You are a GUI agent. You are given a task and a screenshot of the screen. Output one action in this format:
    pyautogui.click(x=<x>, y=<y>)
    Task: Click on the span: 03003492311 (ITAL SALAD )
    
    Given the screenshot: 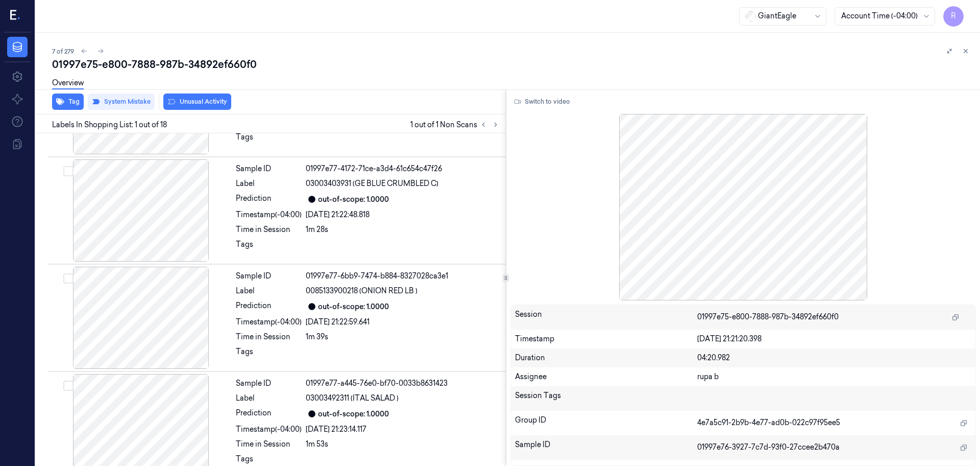 What is the action you would take?
    pyautogui.click(x=352, y=398)
    